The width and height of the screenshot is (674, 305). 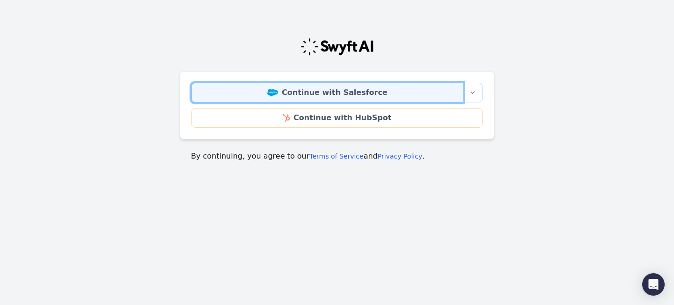 I want to click on img: Swyft Logo, so click(x=337, y=47).